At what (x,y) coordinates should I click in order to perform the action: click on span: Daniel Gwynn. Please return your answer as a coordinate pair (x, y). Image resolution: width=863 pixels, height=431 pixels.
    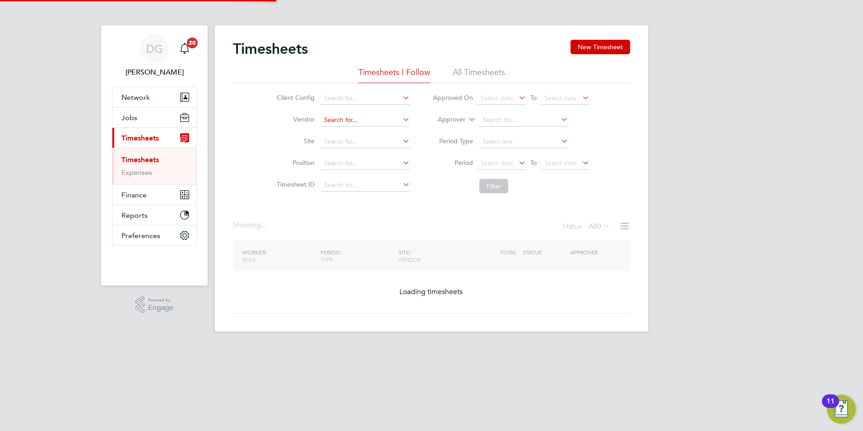
    Looking at the image, I should click on (154, 72).